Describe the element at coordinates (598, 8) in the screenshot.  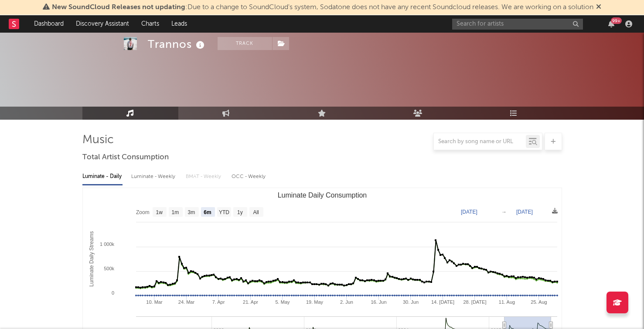
I see `span: Dismiss` at that location.